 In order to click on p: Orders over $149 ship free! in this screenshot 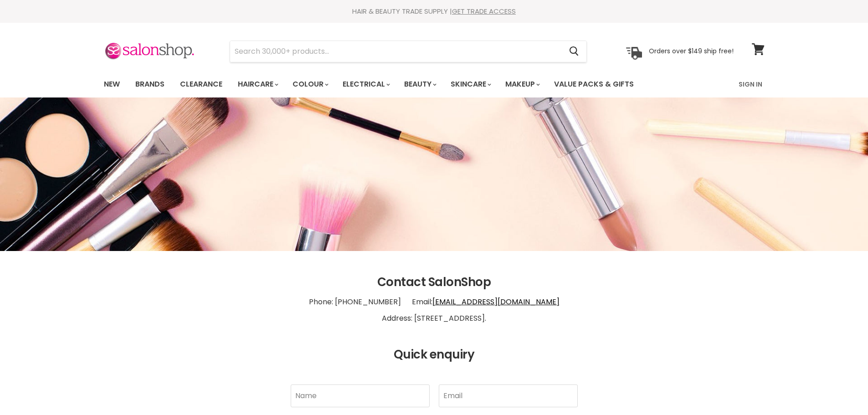, I will do `click(691, 51)`.